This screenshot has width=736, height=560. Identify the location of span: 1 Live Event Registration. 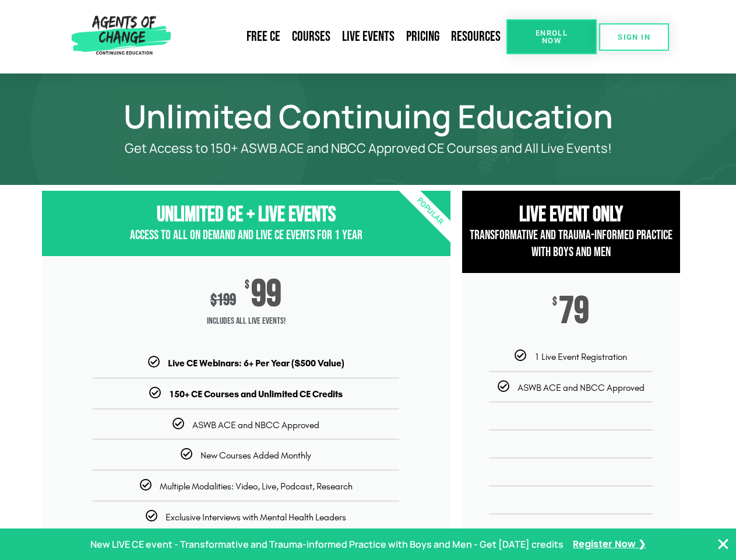
(581, 356).